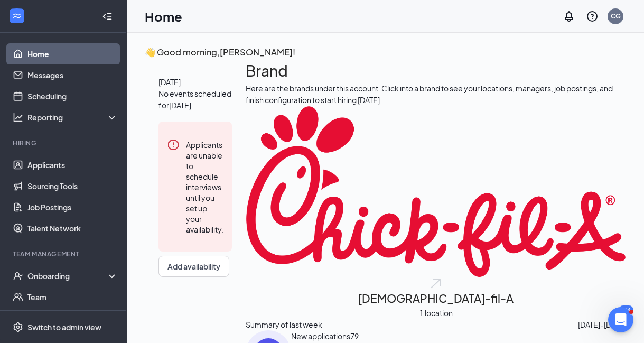  I want to click on a: Job Postings, so click(72, 207).